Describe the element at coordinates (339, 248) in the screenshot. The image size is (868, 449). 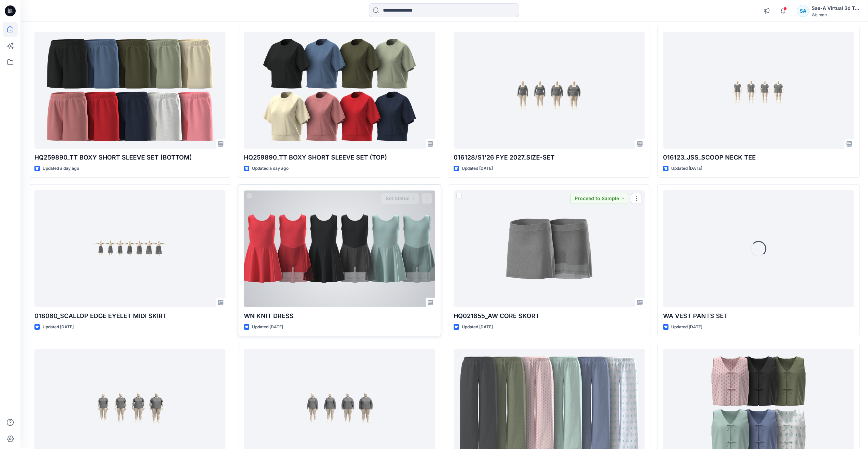
I see `a: WN KNIT DRESS` at that location.